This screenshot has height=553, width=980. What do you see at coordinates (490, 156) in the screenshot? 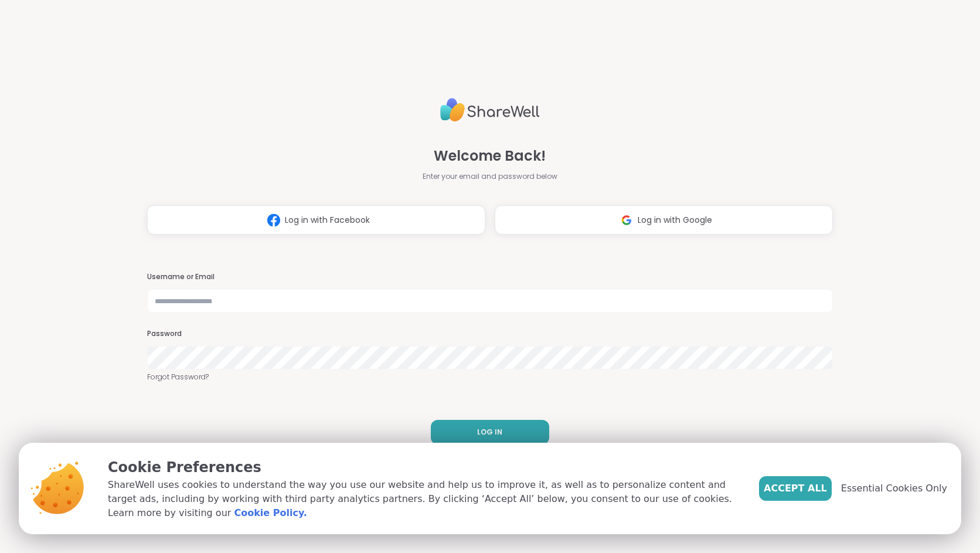
I see `span: Welcome Back!` at bounding box center [490, 156].